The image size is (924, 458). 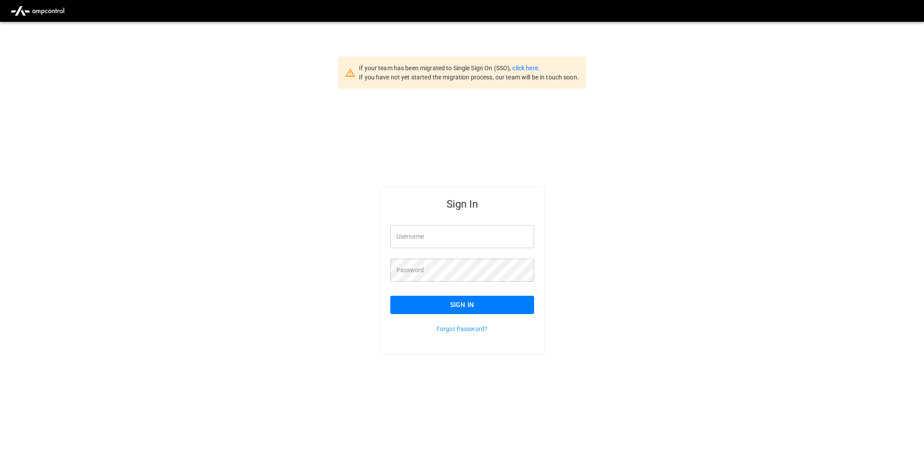 What do you see at coordinates (436, 68) in the screenshot?
I see `span: If your team has been migrated to Single Sign On (SSO),` at bounding box center [436, 68].